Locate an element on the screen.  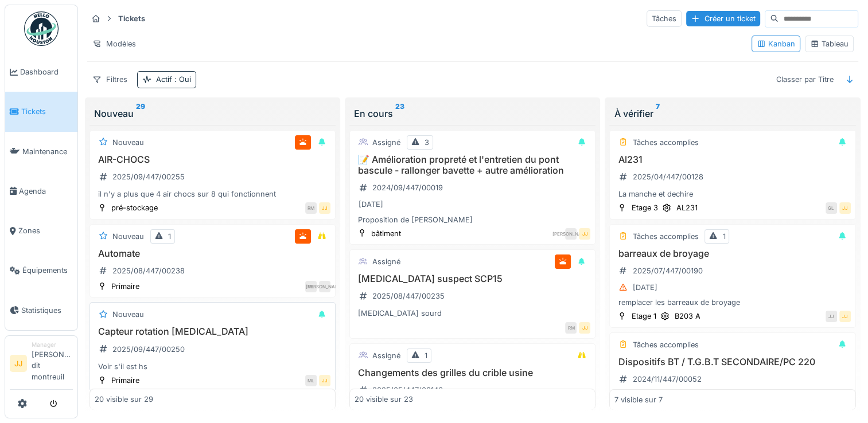
a: Zones is located at coordinates (42, 231).